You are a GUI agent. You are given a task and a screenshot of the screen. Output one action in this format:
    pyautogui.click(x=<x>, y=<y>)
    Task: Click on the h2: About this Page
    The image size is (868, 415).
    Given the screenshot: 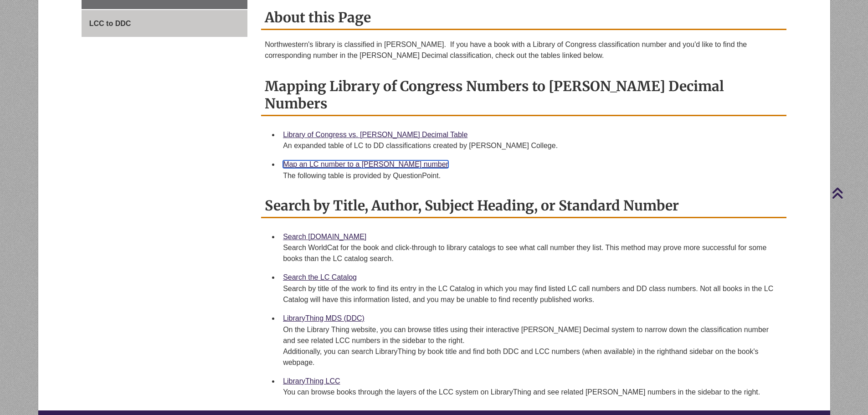 What is the action you would take?
    pyautogui.click(x=524, y=18)
    